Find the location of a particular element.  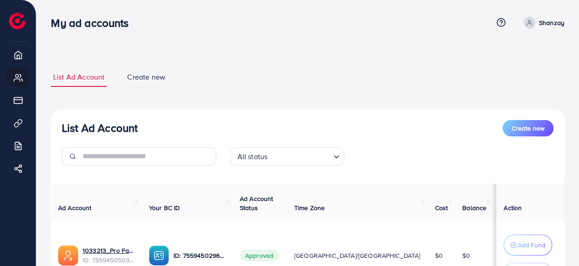

span: Your BC ID is located at coordinates (164, 208).